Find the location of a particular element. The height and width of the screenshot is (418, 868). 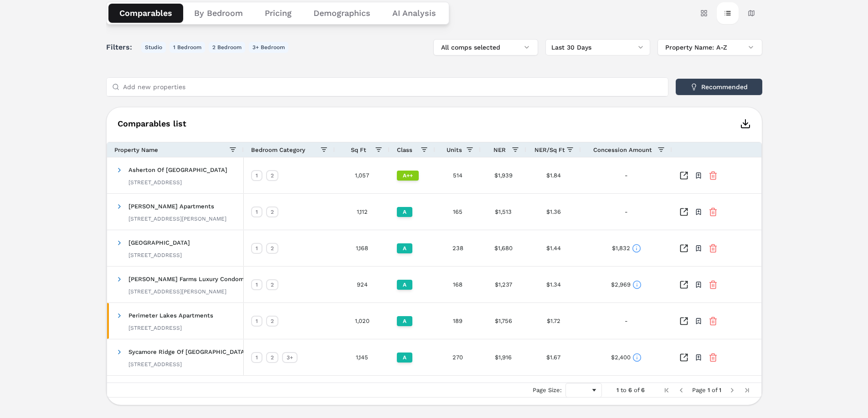

div: $1.34 is located at coordinates (554, 285).